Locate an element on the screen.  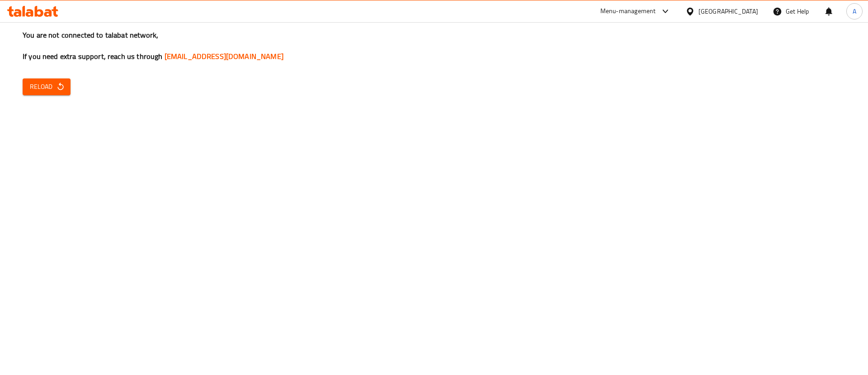
div: Menu-management is located at coordinates (628, 11).